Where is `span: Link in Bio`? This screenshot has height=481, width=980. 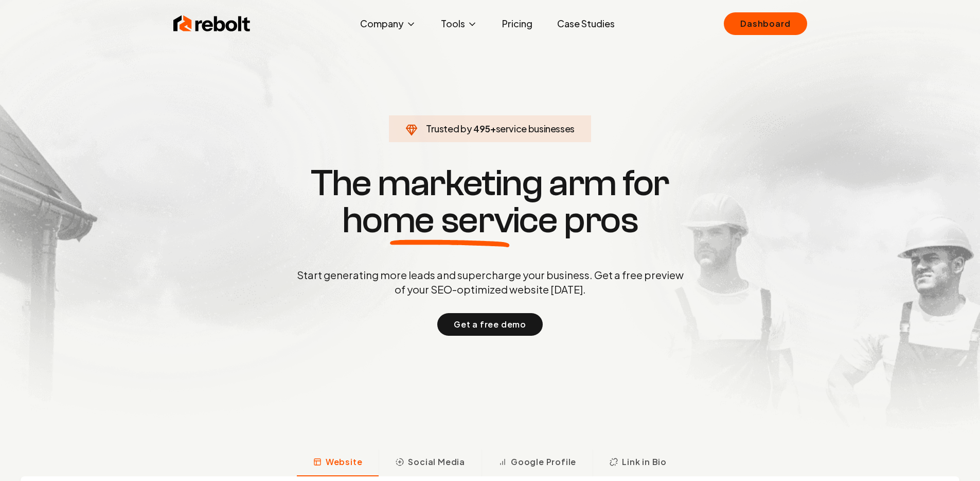
span: Link in Bio is located at coordinates (644, 462).